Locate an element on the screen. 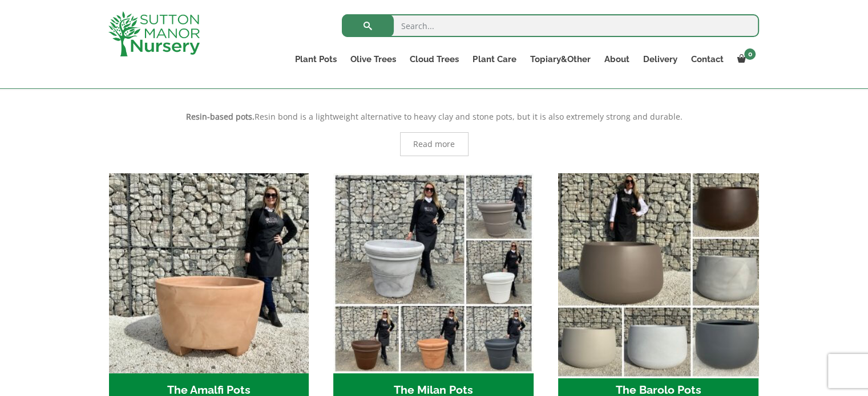 This screenshot has height=396, width=868. img: The Amalfi Pots is located at coordinates (209, 273).